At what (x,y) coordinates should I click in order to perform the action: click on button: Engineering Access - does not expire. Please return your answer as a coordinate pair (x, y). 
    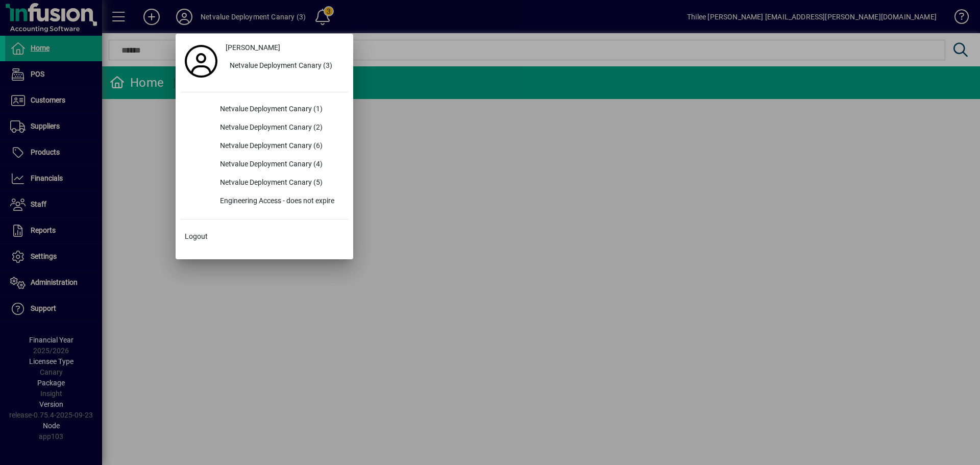
    Looking at the image, I should click on (264, 202).